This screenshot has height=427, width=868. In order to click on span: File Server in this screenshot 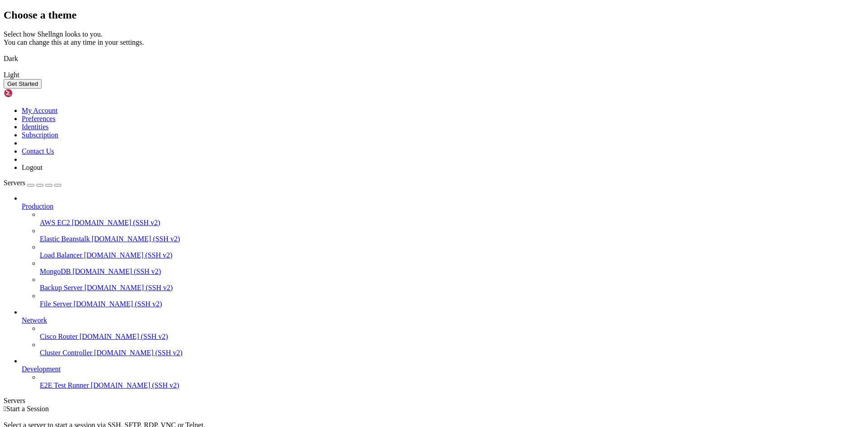, I will do `click(56, 304)`.